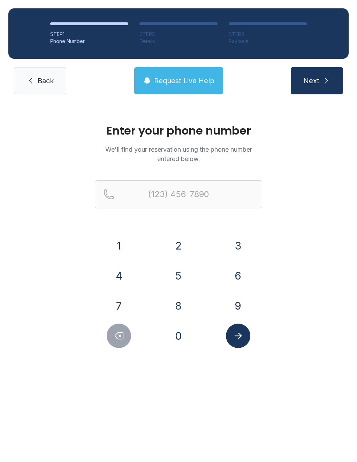 The image size is (357, 462). Describe the element at coordinates (179, 194) in the screenshot. I see `input: Reservation phone number` at that location.